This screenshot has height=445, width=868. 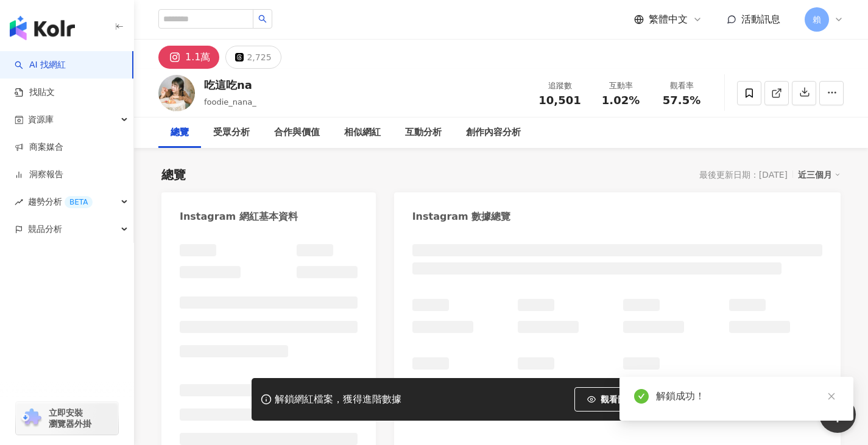 What do you see at coordinates (362, 132) in the screenshot?
I see `div: 相似網紅` at bounding box center [362, 132].